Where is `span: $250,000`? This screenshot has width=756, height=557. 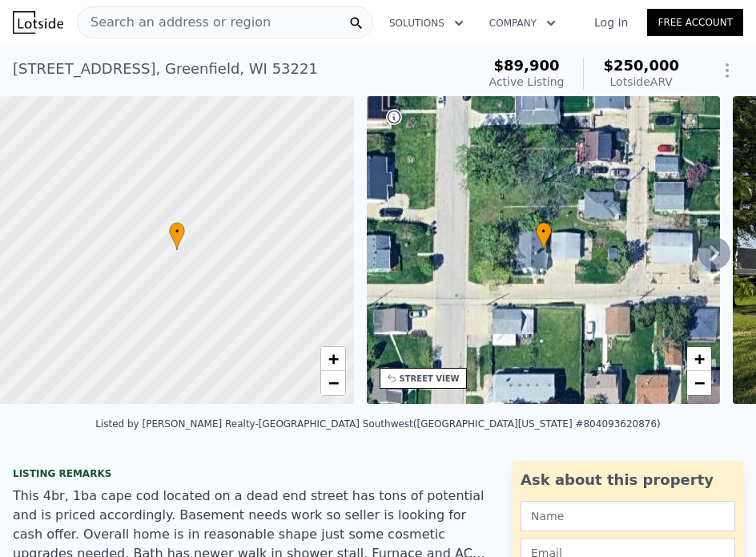 span: $250,000 is located at coordinates (641, 65).